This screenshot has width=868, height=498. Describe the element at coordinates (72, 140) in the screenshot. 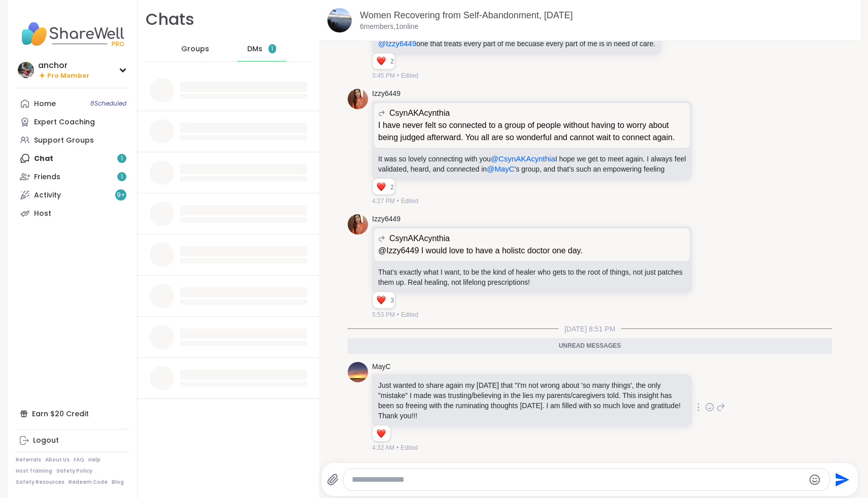

I see `a: Support Groups` at that location.